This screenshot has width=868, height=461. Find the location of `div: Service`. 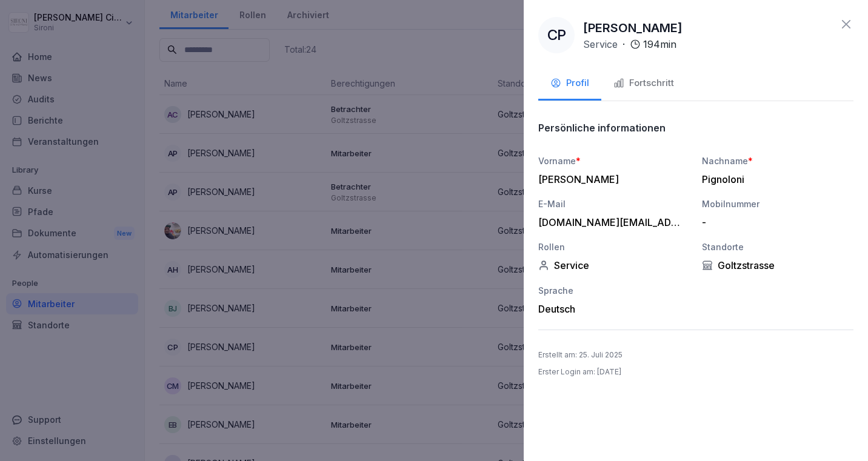

div: Service is located at coordinates (614, 265).